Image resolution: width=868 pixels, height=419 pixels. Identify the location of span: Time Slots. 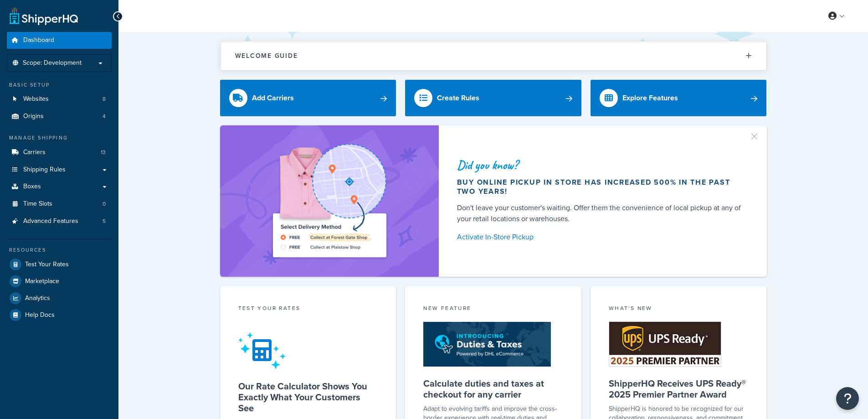
(38, 204).